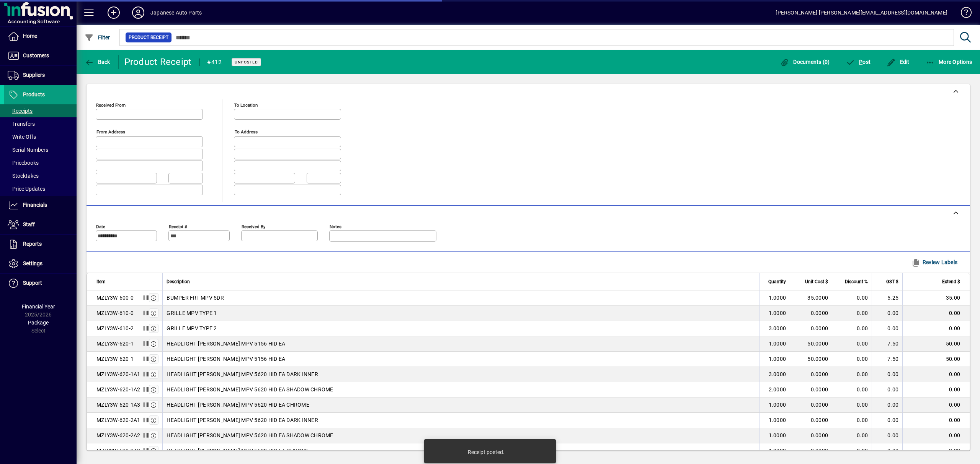 This screenshot has width=980, height=464. Describe the element at coordinates (98, 62) in the screenshot. I see `span: Back` at that location.